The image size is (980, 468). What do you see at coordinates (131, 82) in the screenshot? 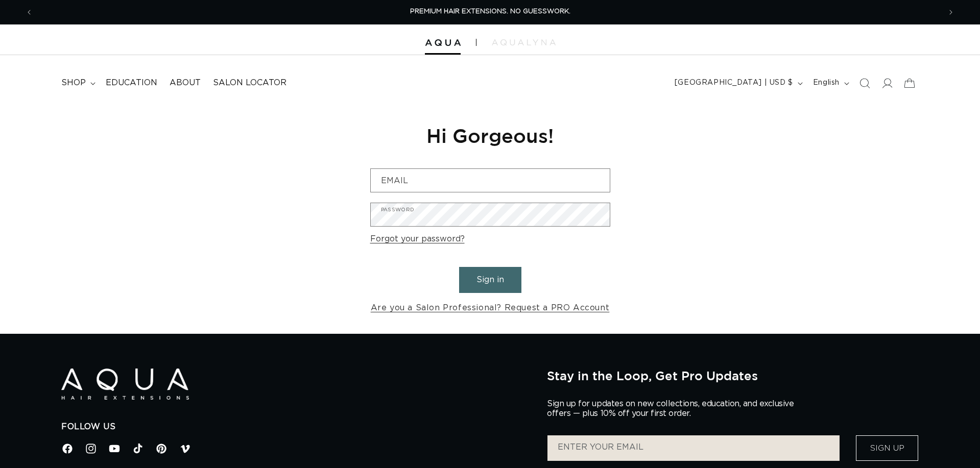
I see `a: Education` at bounding box center [131, 82].